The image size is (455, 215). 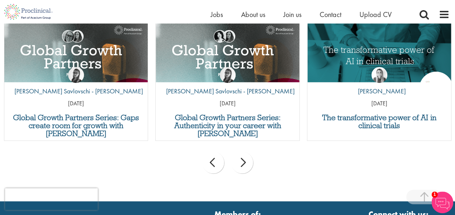 I want to click on span: Jobs, so click(x=217, y=14).